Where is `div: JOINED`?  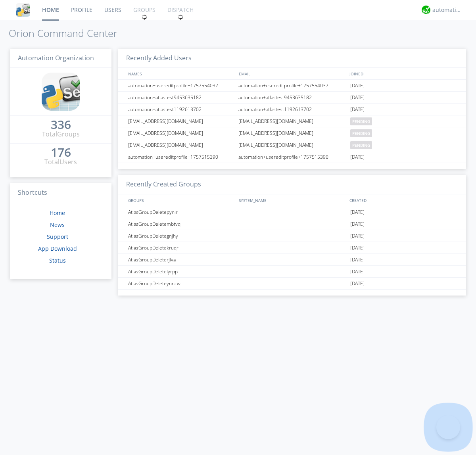
div: JOINED is located at coordinates (403, 73).